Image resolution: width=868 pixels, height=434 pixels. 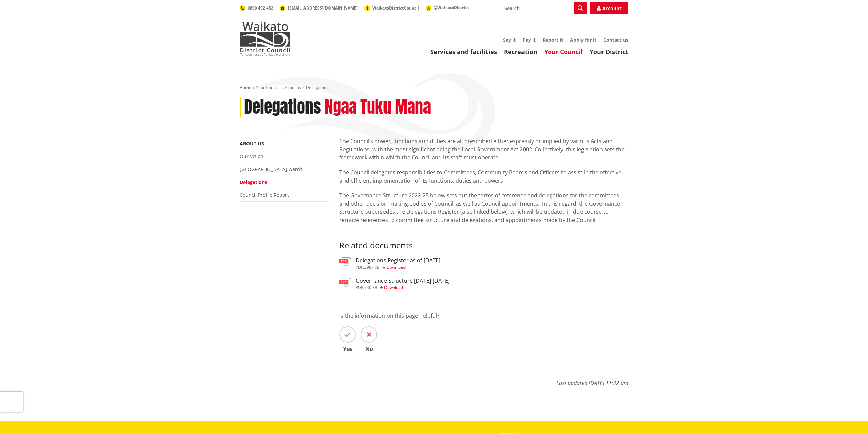 I want to click on h1: Delegations, so click(x=282, y=107).